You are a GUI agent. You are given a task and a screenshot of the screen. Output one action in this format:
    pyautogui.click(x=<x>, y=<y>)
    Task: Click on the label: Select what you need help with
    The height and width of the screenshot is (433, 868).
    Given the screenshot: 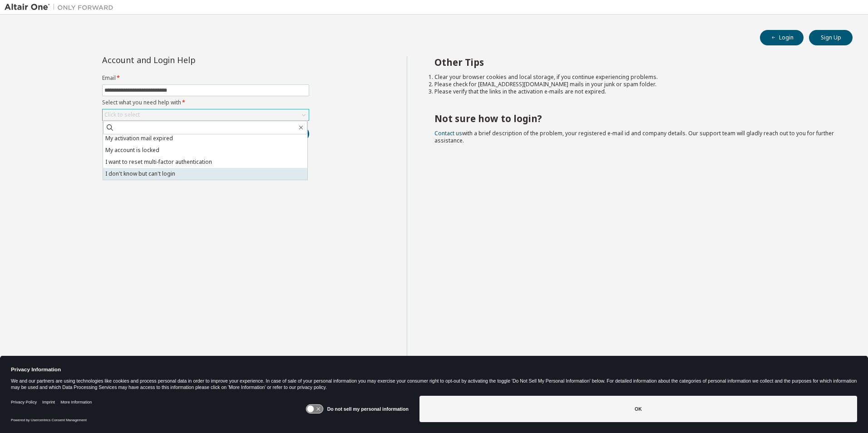 What is the action you would take?
    pyautogui.click(x=205, y=102)
    